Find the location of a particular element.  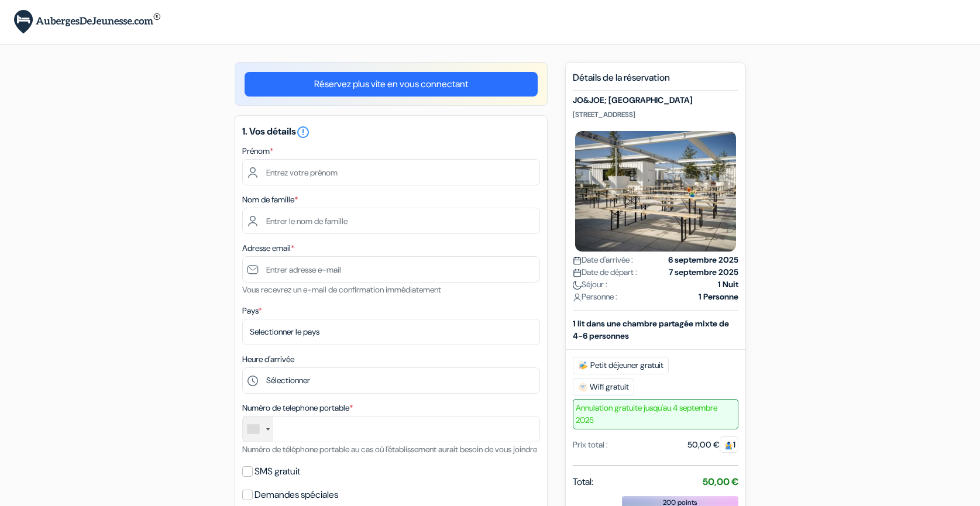

i: error_outline is located at coordinates (303, 132).